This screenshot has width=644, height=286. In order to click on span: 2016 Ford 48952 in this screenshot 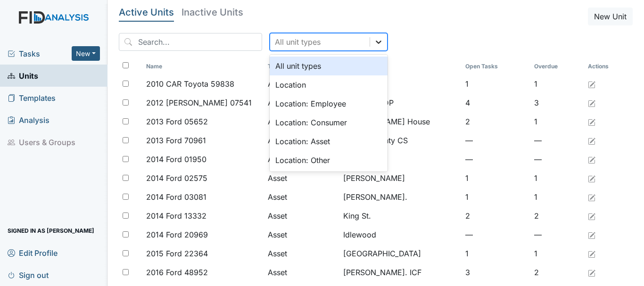, I will do `click(177, 273)`.